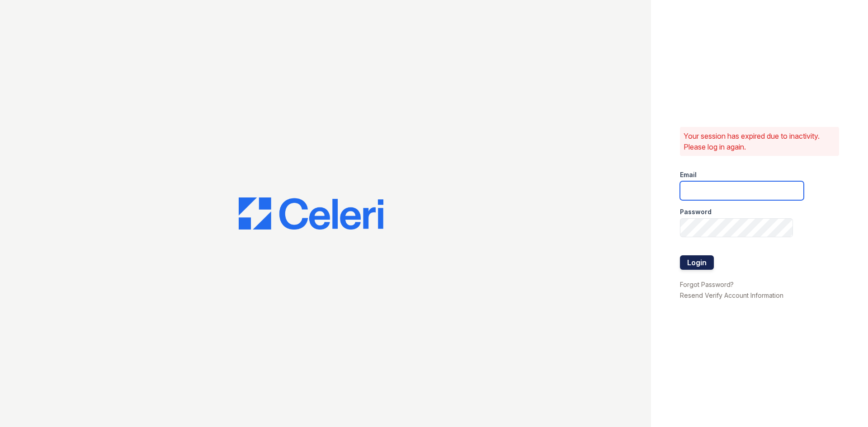  Describe the element at coordinates (732, 295) in the screenshot. I see `a: Resend Verify Account Information` at that location.